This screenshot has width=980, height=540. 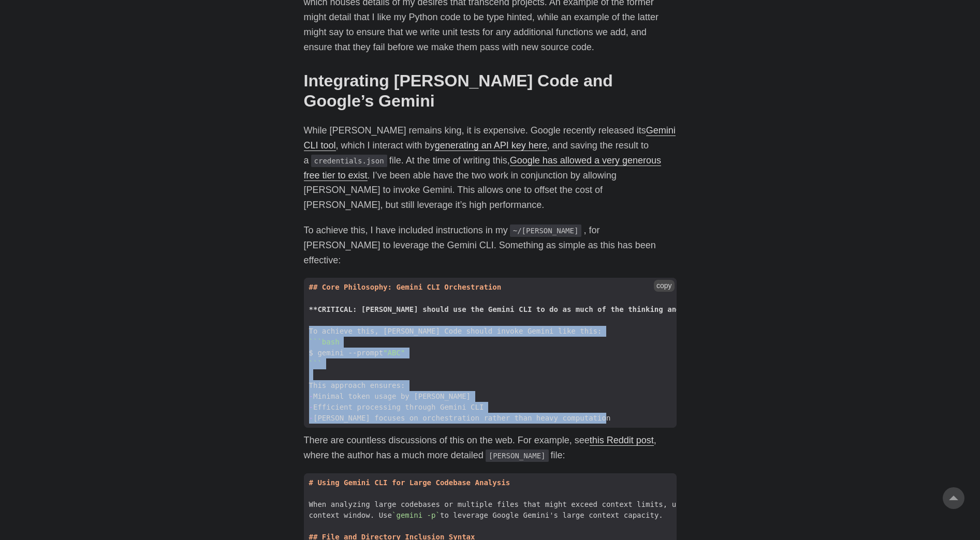 I want to click on span: # Using Gemini CLI for Large Codebase Analysis, so click(x=409, y=483).